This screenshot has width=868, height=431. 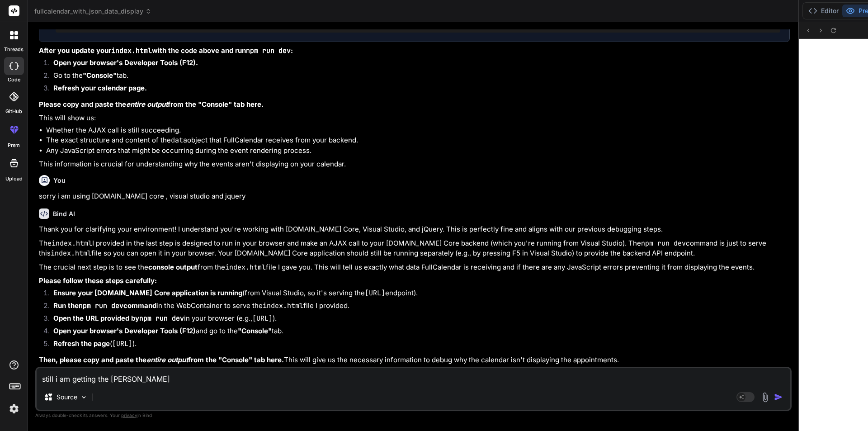 I want to click on strong: Open the URL provided by, so click(x=118, y=318).